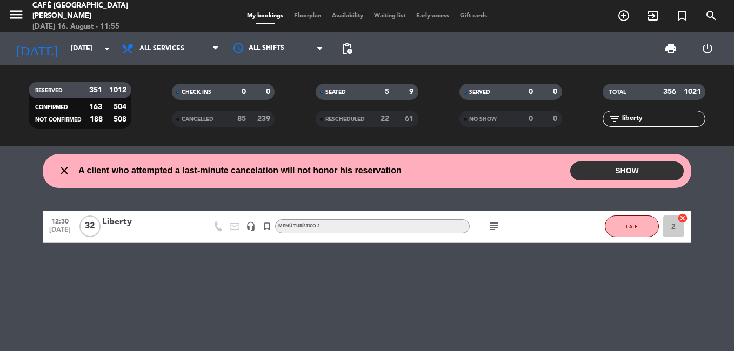 This screenshot has width=734, height=351. I want to click on strong: 1012, so click(119, 90).